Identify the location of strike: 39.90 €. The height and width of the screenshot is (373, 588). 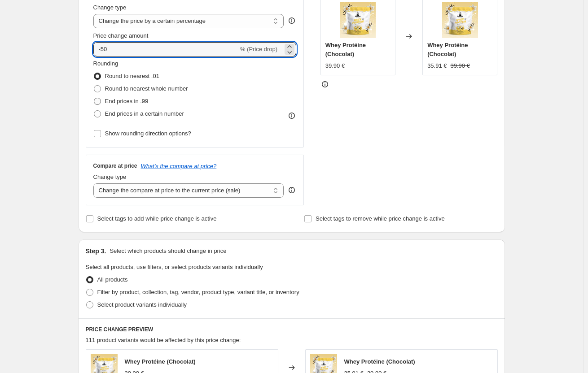
(460, 66).